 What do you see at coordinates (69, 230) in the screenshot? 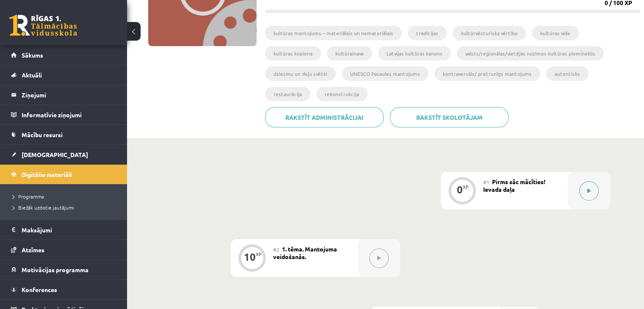
I see `legend: Maksājumi` at bounding box center [69, 230].